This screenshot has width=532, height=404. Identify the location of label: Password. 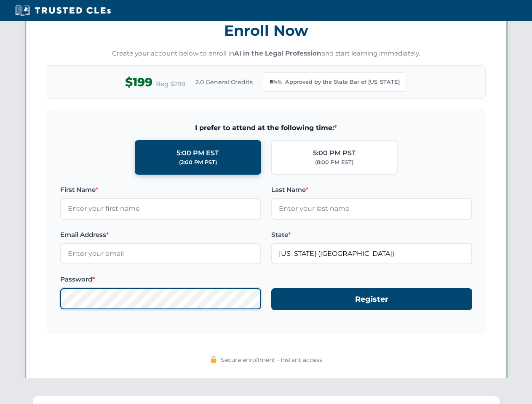
(161, 280).